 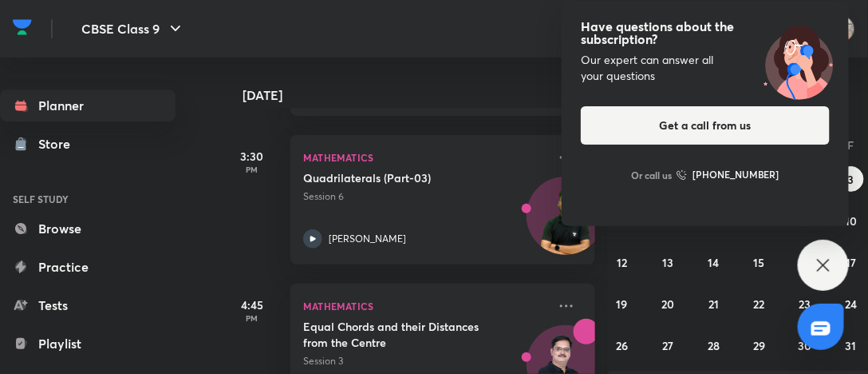 What do you see at coordinates (851, 345) in the screenshot?
I see `button: October 31, 2025` at bounding box center [851, 345].